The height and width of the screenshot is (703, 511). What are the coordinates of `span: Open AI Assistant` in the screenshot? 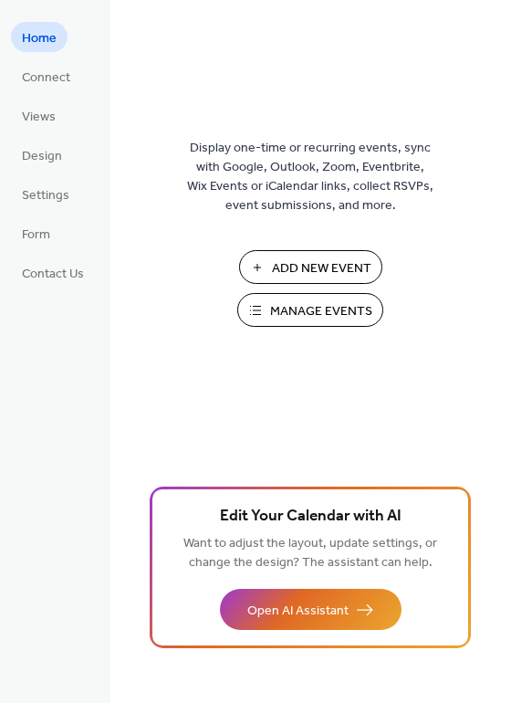 It's located at (298, 611).